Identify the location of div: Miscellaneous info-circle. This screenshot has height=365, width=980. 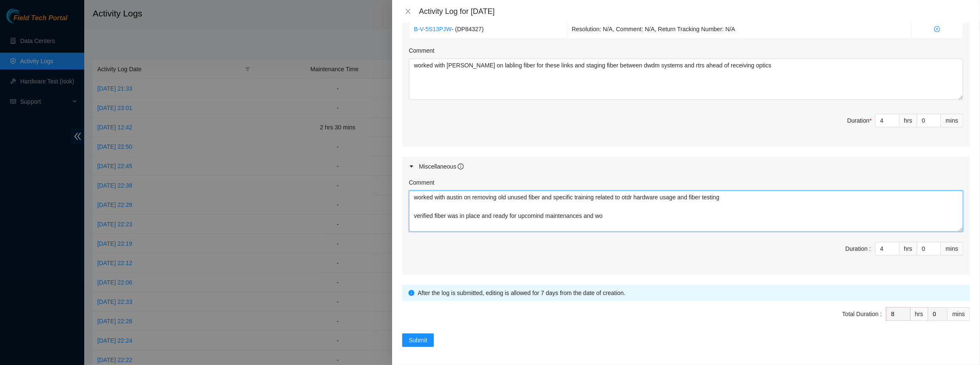
(686, 167).